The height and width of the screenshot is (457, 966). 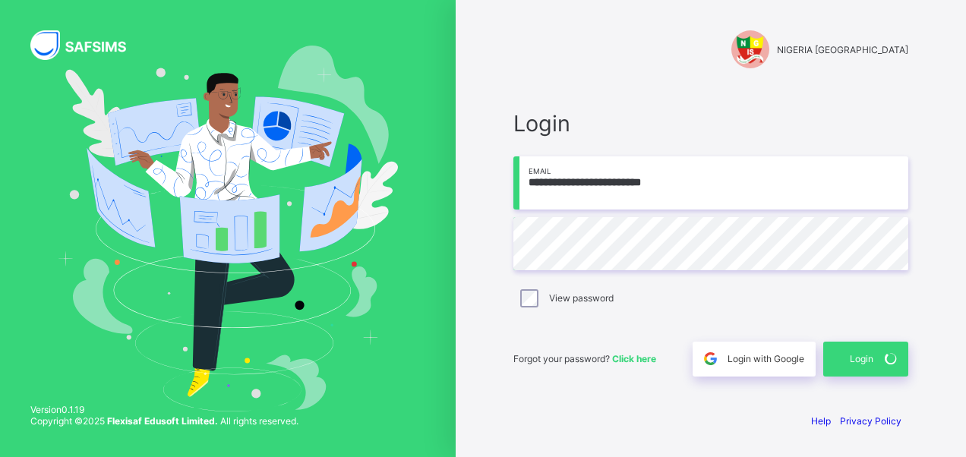 I want to click on span: Click here, so click(x=634, y=359).